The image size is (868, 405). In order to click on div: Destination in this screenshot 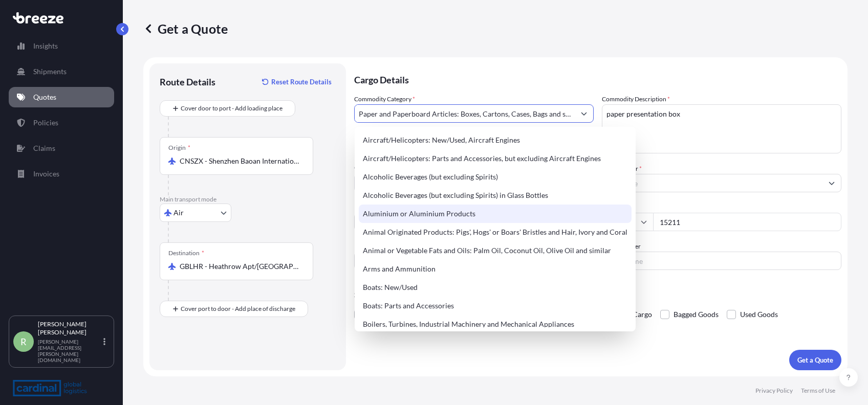, I will do `click(187, 253)`.